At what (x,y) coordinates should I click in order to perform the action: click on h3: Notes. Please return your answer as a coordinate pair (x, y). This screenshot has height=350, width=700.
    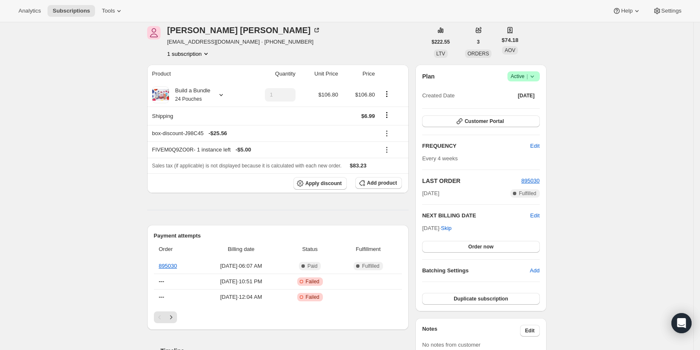
    Looking at the image, I should click on (471, 331).